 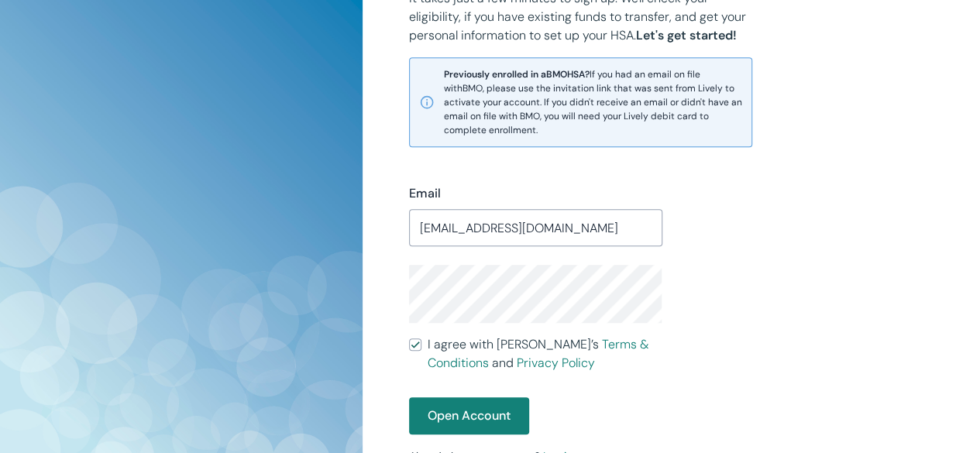 I want to click on label: Email, so click(x=425, y=193).